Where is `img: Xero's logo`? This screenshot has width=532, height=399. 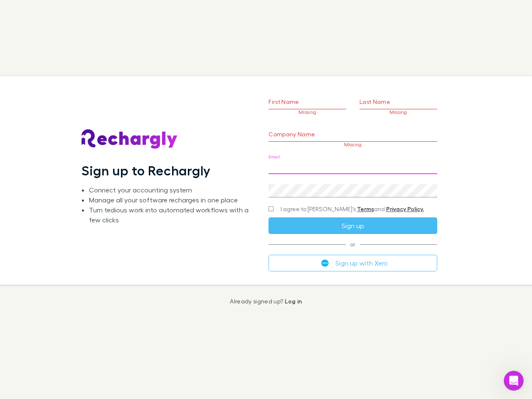
img: Xero's logo is located at coordinates (325, 263).